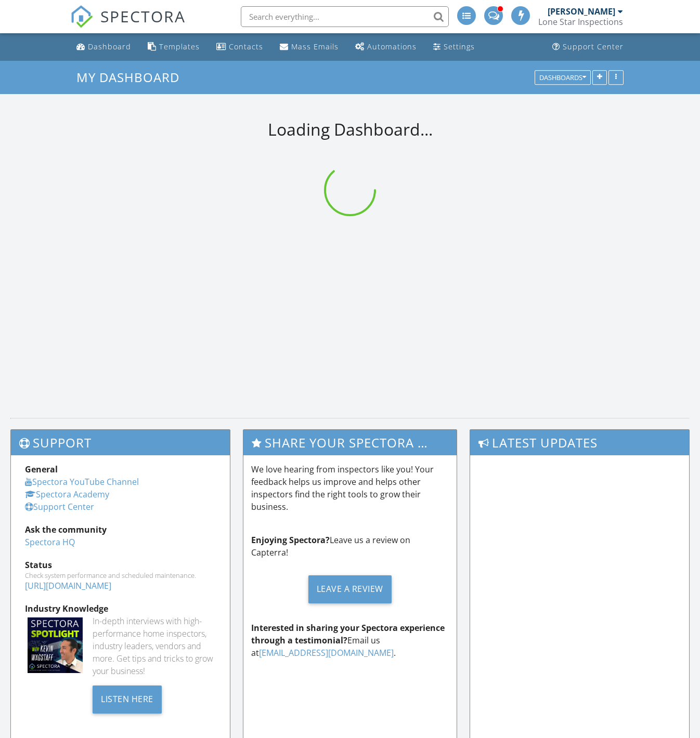  Describe the element at coordinates (82, 482) in the screenshot. I see `a: Spectora YouTube Channel` at that location.